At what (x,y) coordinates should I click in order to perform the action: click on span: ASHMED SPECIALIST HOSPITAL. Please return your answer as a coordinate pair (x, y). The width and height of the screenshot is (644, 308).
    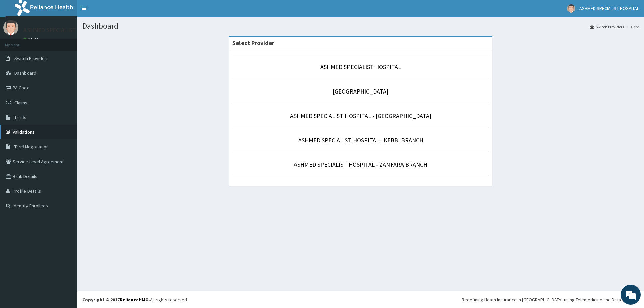
    Looking at the image, I should click on (610, 8).